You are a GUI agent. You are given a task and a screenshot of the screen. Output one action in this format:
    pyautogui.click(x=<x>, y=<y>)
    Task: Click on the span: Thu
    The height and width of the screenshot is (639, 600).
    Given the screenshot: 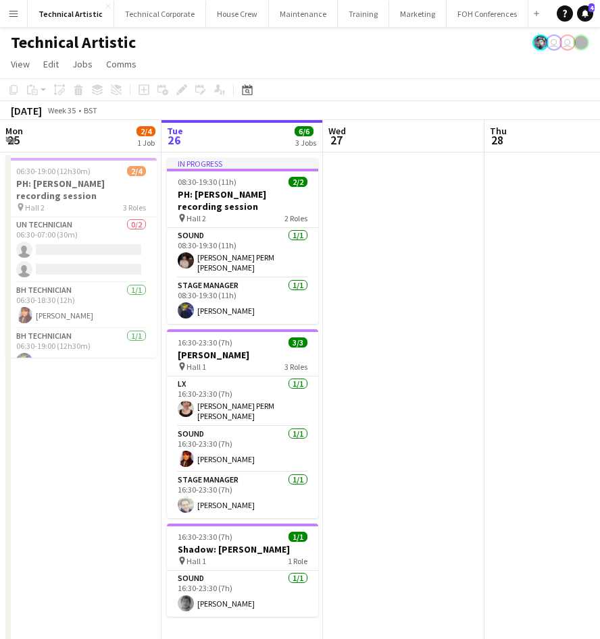 What is the action you would take?
    pyautogui.click(x=498, y=131)
    